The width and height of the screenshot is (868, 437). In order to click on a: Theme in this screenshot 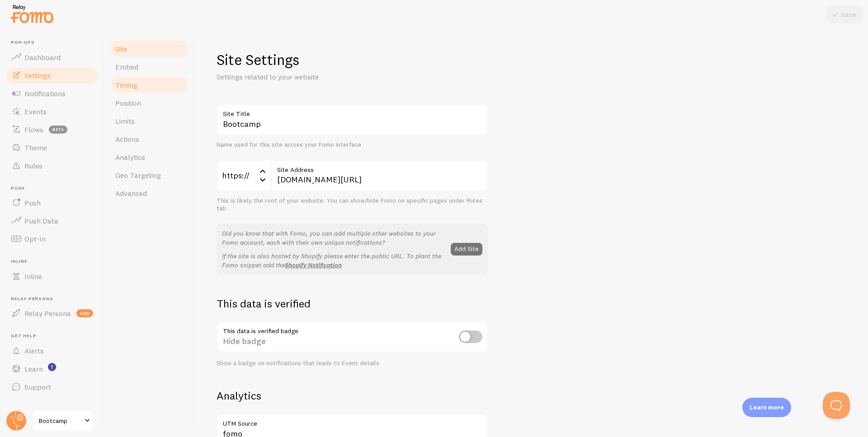, I will do `click(52, 148)`.